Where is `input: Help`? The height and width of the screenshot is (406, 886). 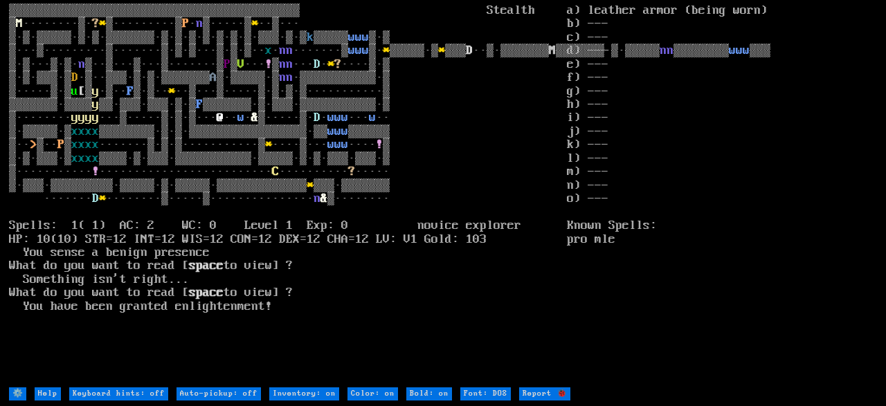
input: Help is located at coordinates (48, 394).